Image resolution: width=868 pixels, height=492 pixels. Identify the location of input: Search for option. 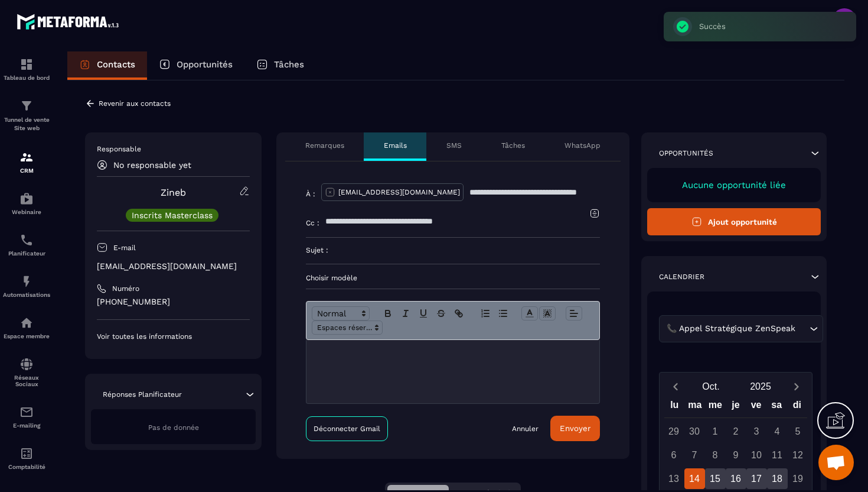
(802, 328).